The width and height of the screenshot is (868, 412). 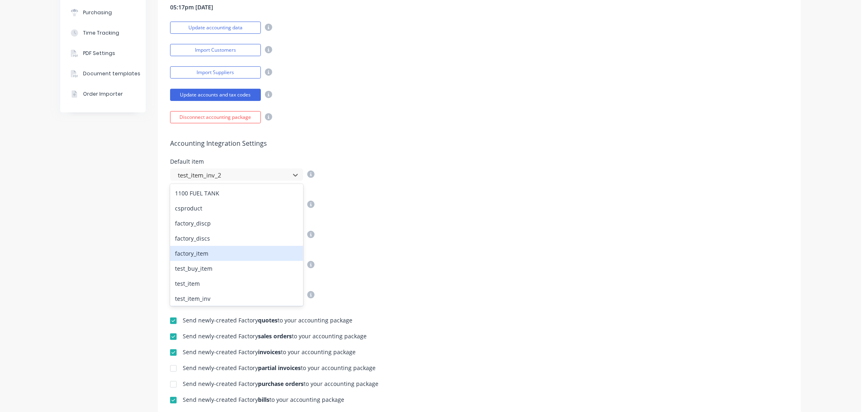 I want to click on div: factory_item, so click(x=236, y=253).